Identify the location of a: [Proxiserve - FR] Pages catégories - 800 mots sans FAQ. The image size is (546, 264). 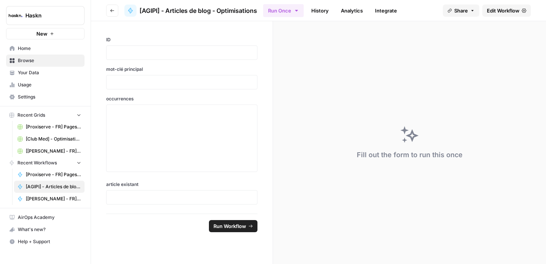
(49, 175).